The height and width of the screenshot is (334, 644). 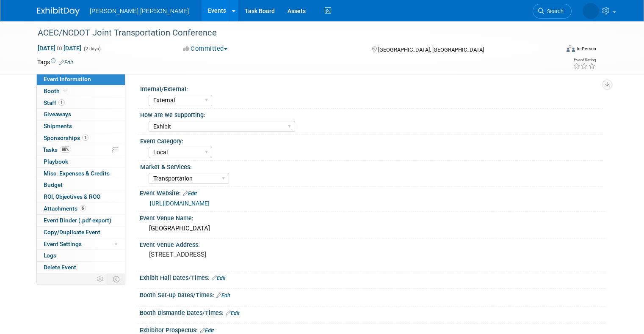 What do you see at coordinates (66, 138) in the screenshot?
I see `span: Sponsorships` at bounding box center [66, 138].